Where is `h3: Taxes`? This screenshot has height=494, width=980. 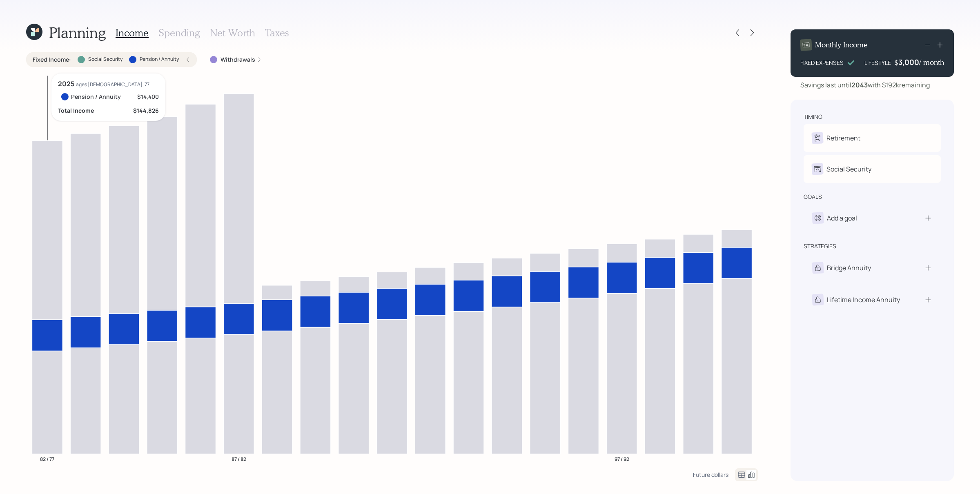 h3: Taxes is located at coordinates (277, 32).